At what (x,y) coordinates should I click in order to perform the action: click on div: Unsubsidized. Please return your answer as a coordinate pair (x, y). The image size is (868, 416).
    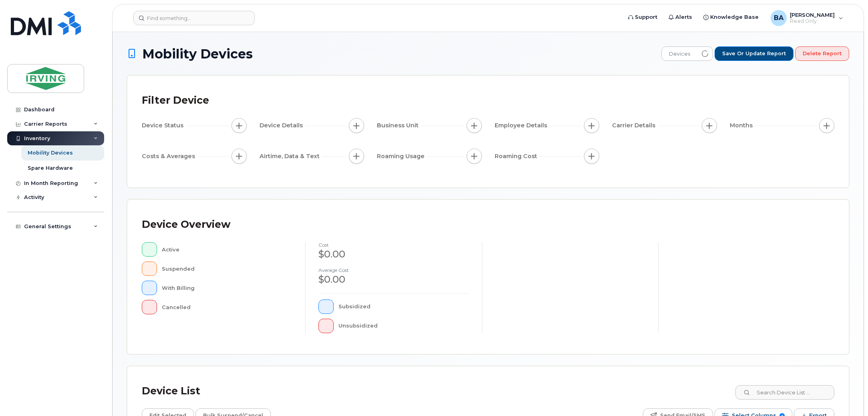
    Looking at the image, I should click on (404, 326).